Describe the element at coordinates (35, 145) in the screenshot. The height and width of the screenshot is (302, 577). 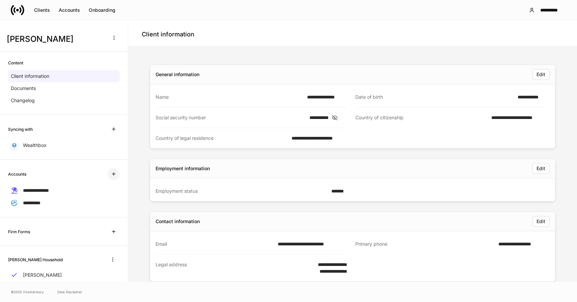
I see `p: Wealthbox` at that location.